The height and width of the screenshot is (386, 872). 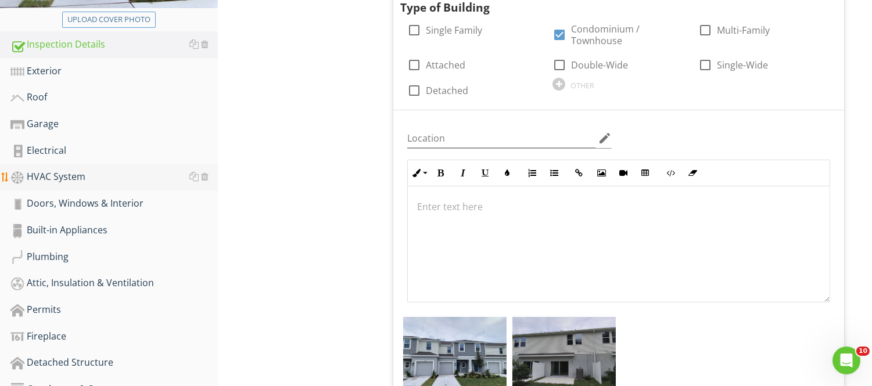 What do you see at coordinates (114, 257) in the screenshot?
I see `div: Plumbing` at bounding box center [114, 257].